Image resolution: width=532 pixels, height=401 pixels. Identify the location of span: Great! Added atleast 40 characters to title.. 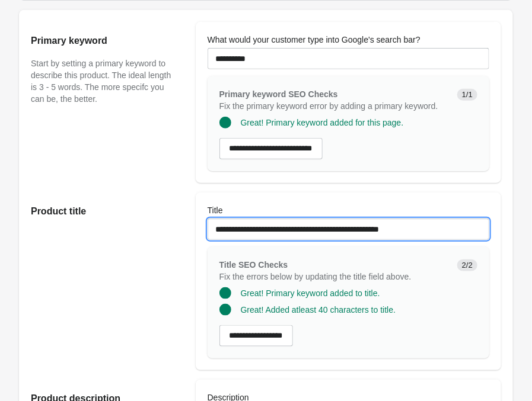
(318, 310).